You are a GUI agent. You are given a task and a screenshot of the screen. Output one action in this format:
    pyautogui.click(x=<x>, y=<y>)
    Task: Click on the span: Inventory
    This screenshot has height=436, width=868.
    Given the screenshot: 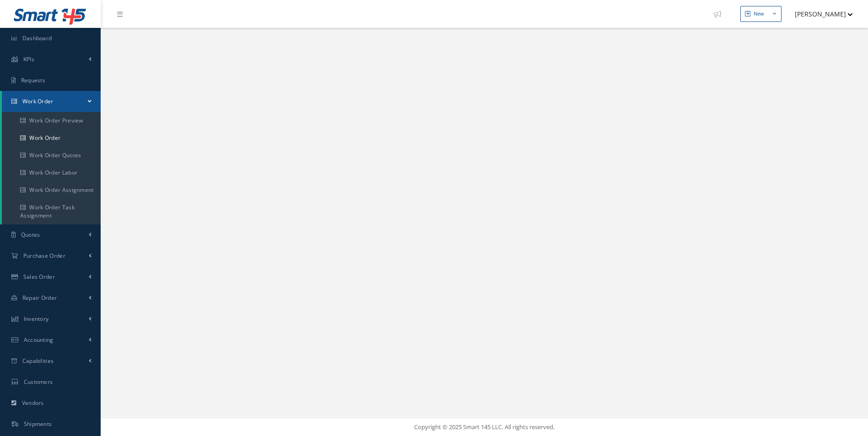 What is the action you would take?
    pyautogui.click(x=36, y=318)
    